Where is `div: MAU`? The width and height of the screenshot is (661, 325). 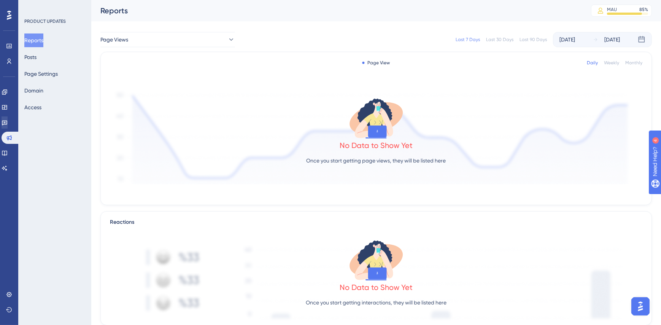
div: MAU is located at coordinates (612, 10).